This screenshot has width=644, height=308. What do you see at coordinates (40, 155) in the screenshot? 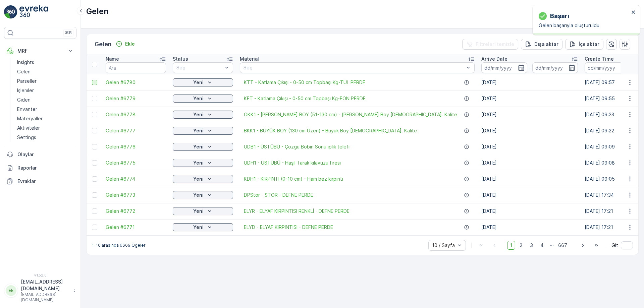
I see `a: Olaylar` at bounding box center [40, 155].